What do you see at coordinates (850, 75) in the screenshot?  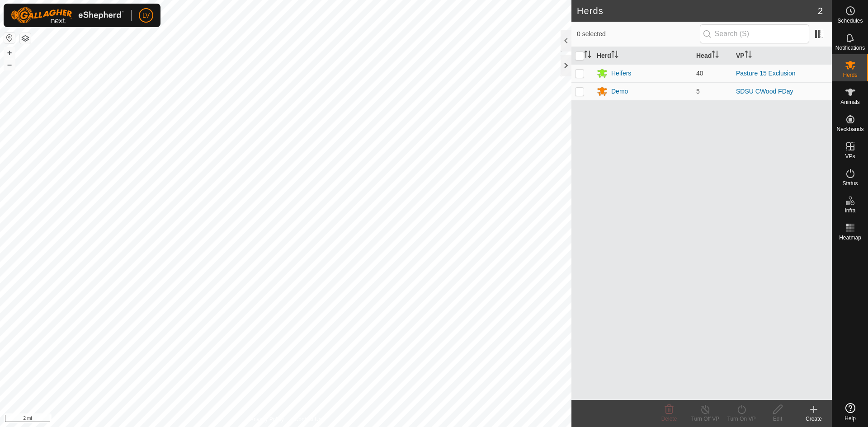 I see `span: Herds` at bounding box center [850, 75].